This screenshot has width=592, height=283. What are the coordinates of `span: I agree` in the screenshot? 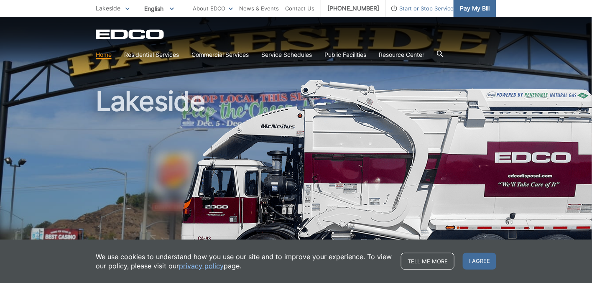 It's located at (480, 261).